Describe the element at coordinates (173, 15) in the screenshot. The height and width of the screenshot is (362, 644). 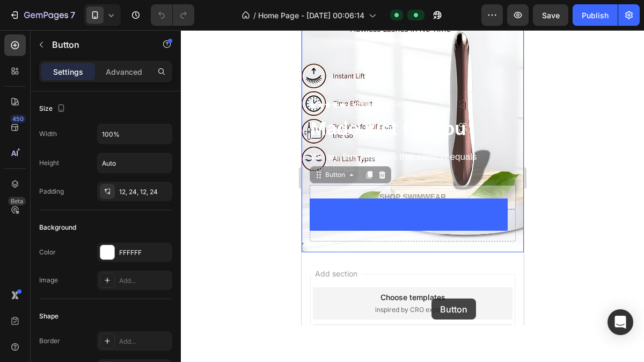
I see `div: Undo/Redo` at that location.